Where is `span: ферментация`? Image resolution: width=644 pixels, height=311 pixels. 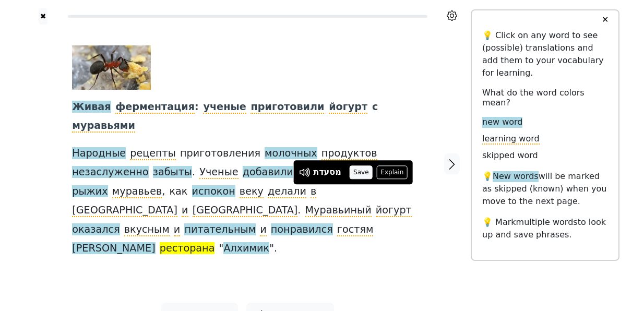
span: ферментация is located at coordinates (155, 107).